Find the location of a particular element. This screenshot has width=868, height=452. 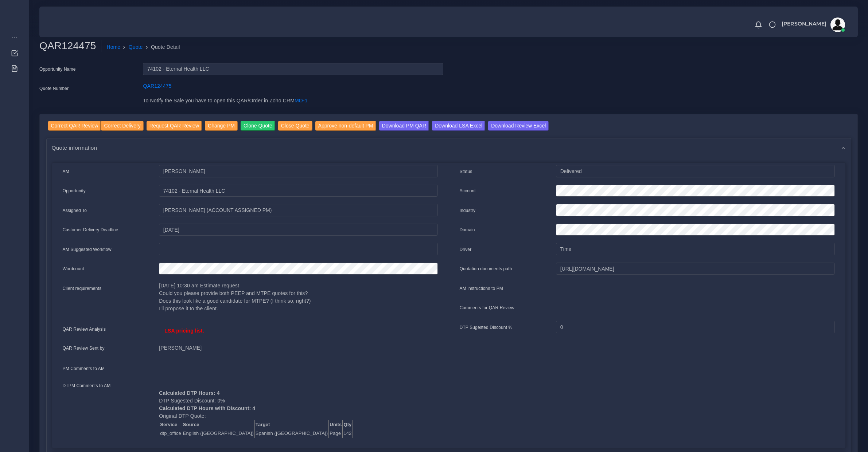

label: PM Comments to AM is located at coordinates (84, 369).